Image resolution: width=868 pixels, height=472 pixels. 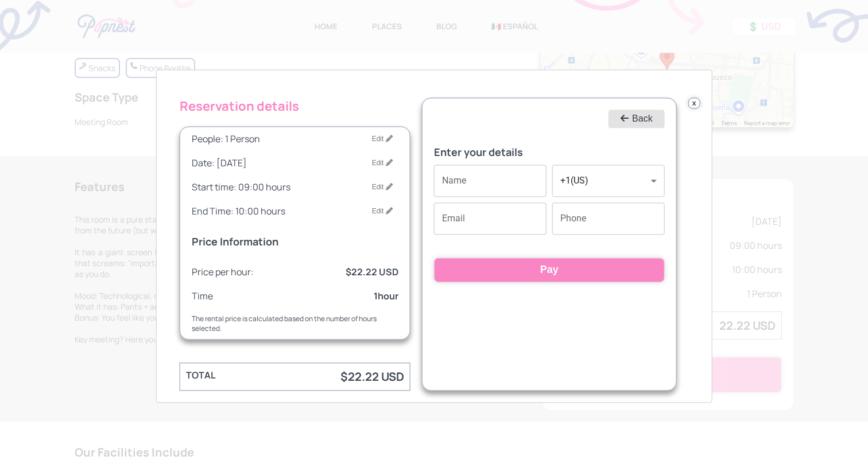 What do you see at coordinates (225, 139) in the screenshot?
I see `label: People: 1 Person` at bounding box center [225, 139].